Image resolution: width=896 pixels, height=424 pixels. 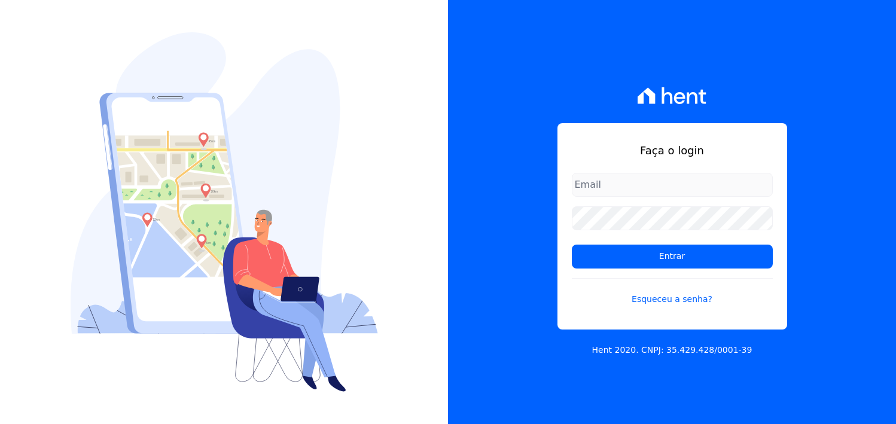 I want to click on a: Esqueceu a senha?, so click(x=672, y=292).